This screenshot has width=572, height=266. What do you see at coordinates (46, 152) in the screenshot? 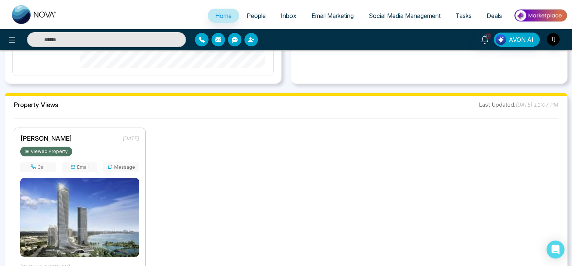
I see `div: Viewed Property` at bounding box center [46, 152].